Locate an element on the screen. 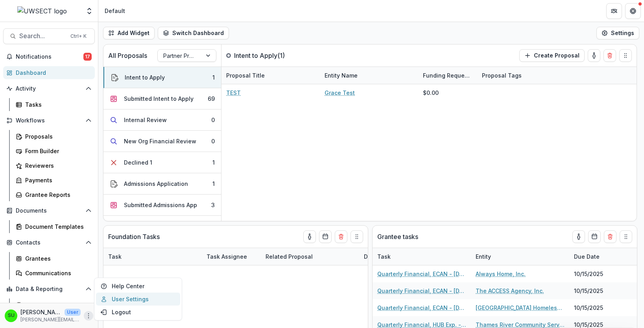  button: Submitted Intent to Apply69 is located at coordinates (162, 99).